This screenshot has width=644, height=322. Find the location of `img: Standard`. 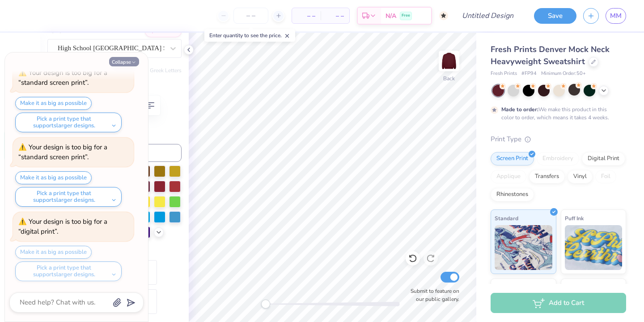

img: Standard is located at coordinates (523, 247).